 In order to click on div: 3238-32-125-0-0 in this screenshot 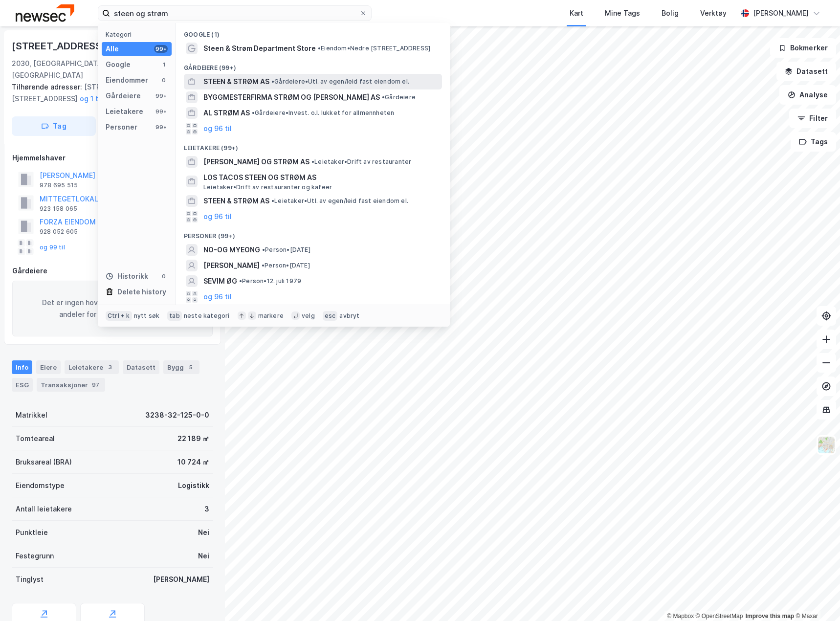, I will do `click(177, 415)`.